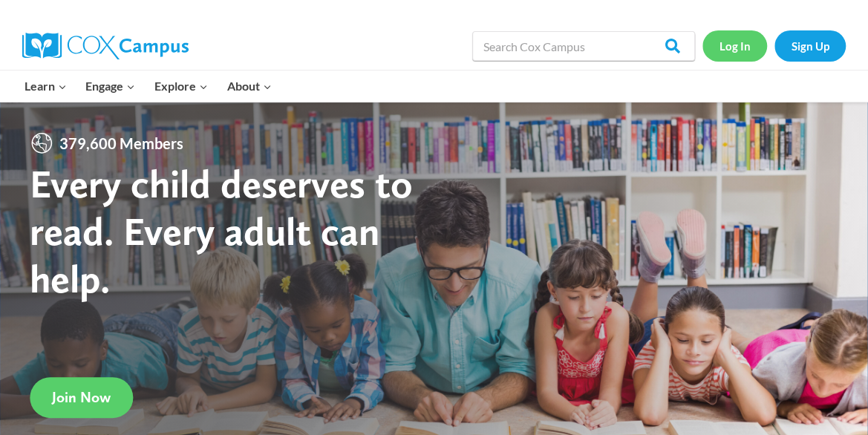 The width and height of the screenshot is (868, 435). Describe the element at coordinates (81, 397) in the screenshot. I see `span: Join Now` at that location.